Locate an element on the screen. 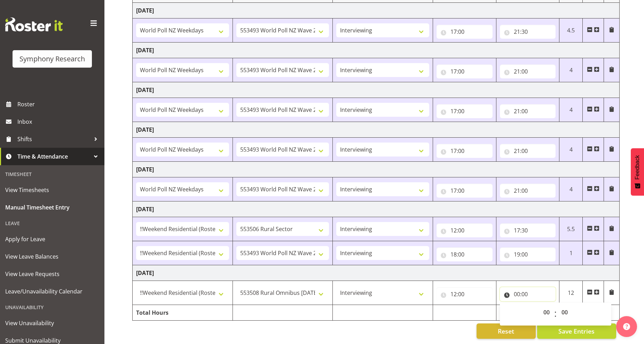 The image size is (644, 344). span: Shifts is located at coordinates (54, 139).